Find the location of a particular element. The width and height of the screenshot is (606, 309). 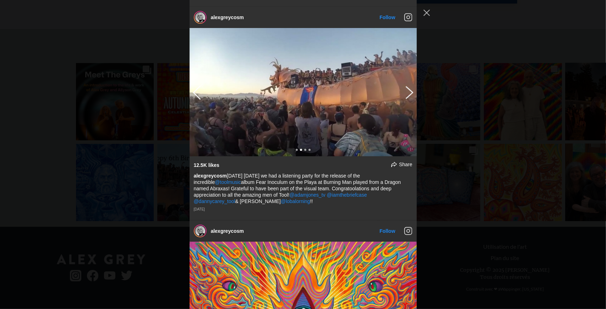

a: @dannycarey_tool is located at coordinates (214, 202).